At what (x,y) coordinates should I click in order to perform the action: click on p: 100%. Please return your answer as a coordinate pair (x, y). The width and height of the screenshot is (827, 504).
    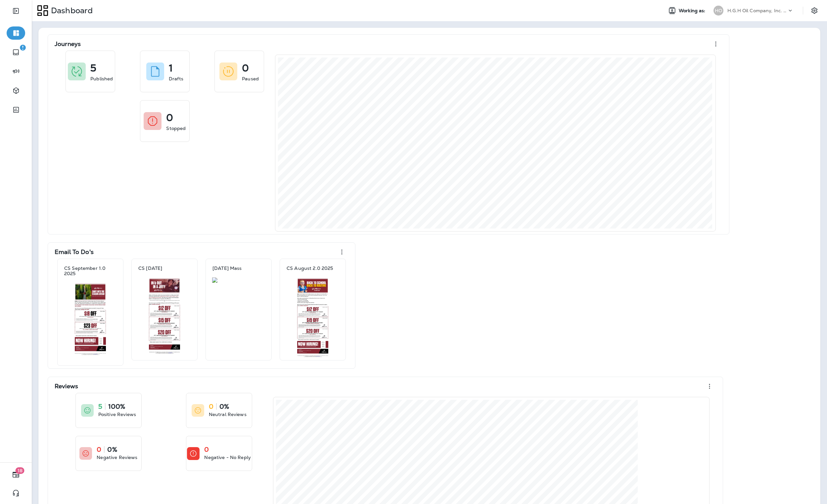
    Looking at the image, I should click on (117, 407).